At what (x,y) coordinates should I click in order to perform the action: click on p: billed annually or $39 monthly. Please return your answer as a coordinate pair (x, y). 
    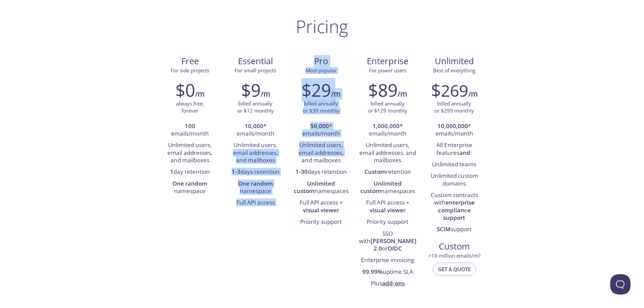
    Looking at the image, I should click on (321, 107).